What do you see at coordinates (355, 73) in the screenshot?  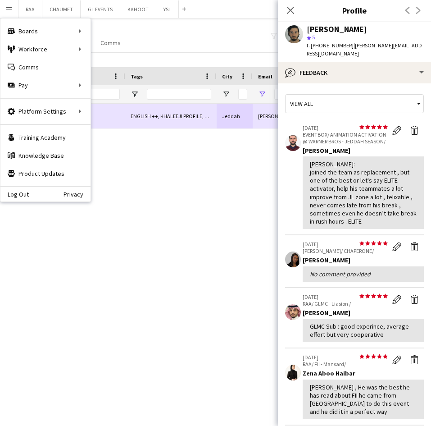 I see `div: Feedback` at bounding box center [355, 73].